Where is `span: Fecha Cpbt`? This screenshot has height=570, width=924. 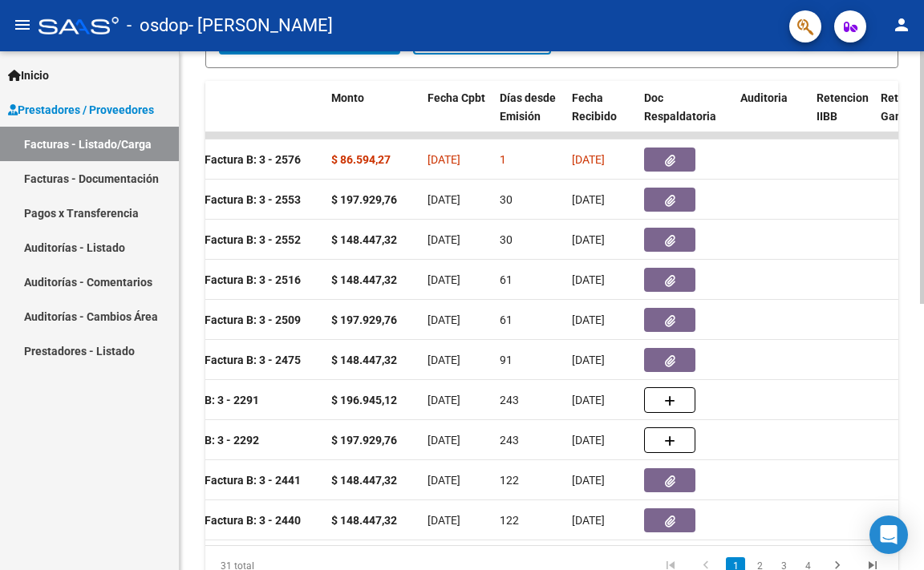 span: Fecha Cpbt is located at coordinates (456, 98).